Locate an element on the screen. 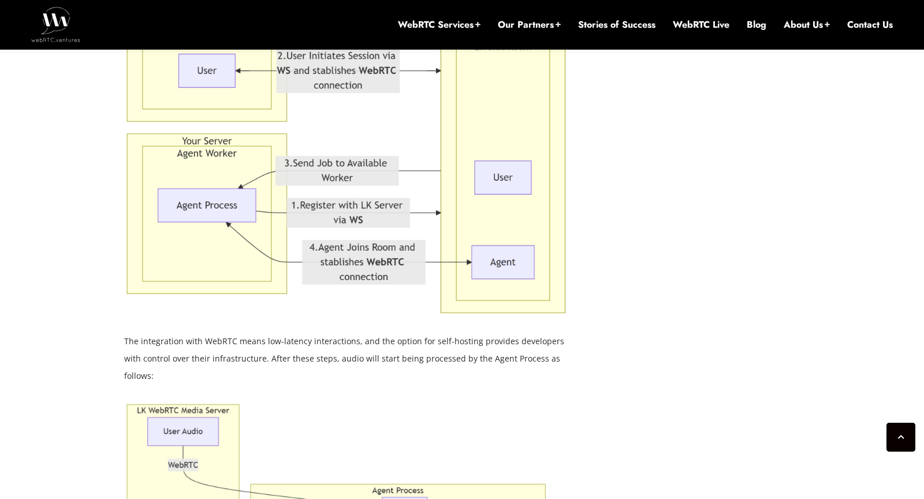 Image resolution: width=924 pixels, height=499 pixels. p: The integration with WebRTC means low-latency interactions, and the option for self-hosting provi... is located at coordinates (347, 359).